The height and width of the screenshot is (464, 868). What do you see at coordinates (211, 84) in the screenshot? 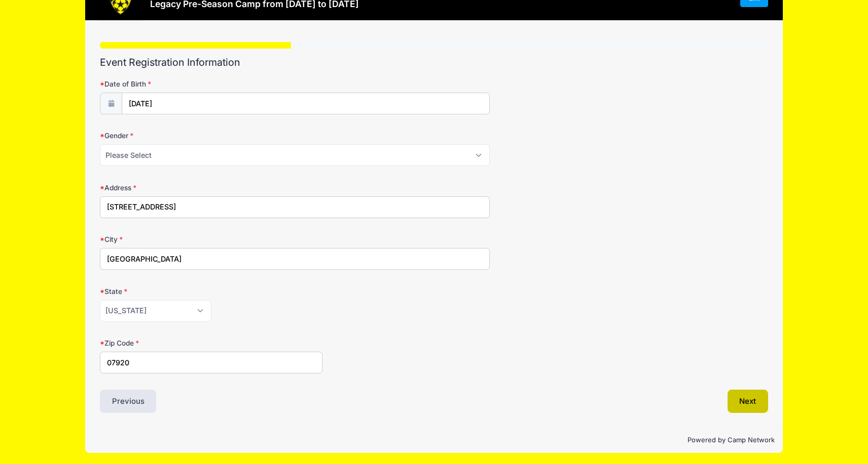
I see `label: Date of Birth` at bounding box center [211, 84].